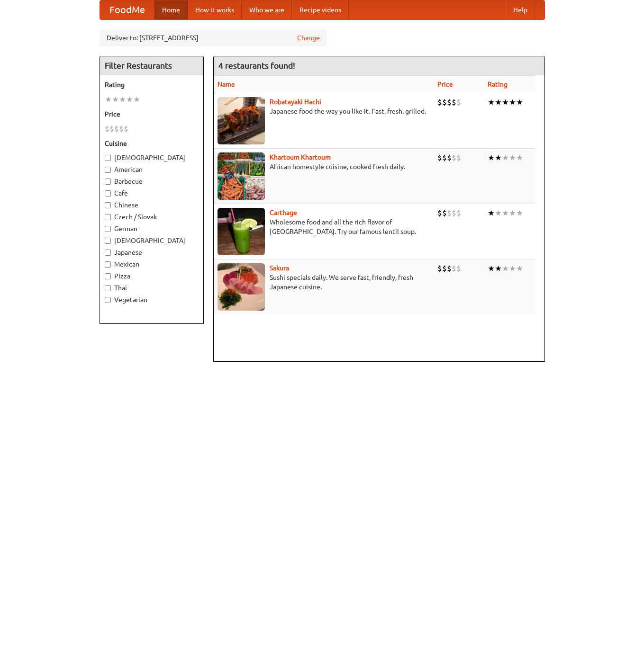  I want to click on b: Khartoum Khartoum, so click(300, 157).